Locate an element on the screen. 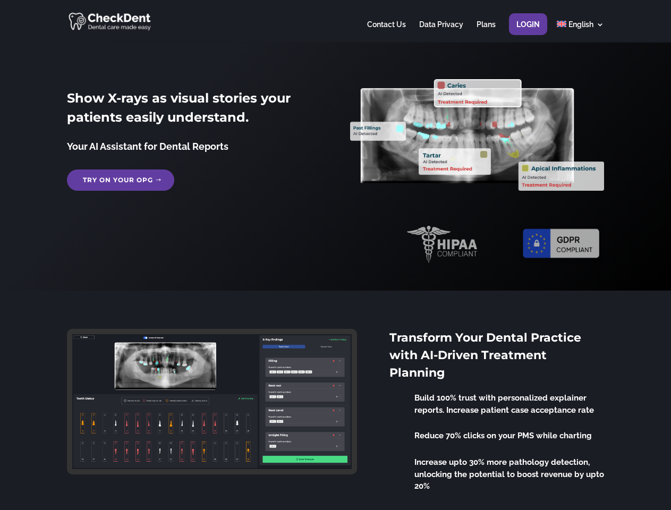  img: CheckDent AI is located at coordinates (110, 21).